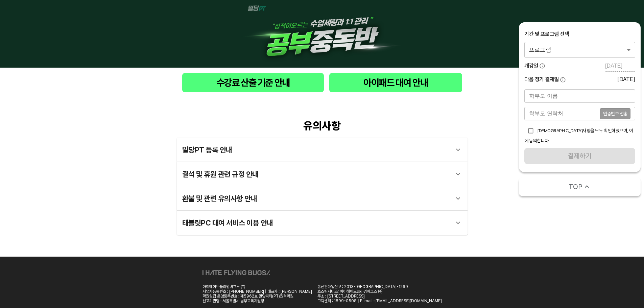 This screenshot has height=308, width=644. What do you see at coordinates (257, 301) in the screenshot?
I see `div: 신고기관명 : 서울특별시 남부교육지원청` at bounding box center [257, 301].